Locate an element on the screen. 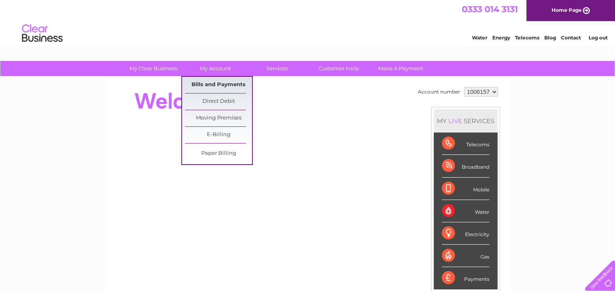 The width and height of the screenshot is (615, 291). a: Customer Help is located at coordinates (339, 68).